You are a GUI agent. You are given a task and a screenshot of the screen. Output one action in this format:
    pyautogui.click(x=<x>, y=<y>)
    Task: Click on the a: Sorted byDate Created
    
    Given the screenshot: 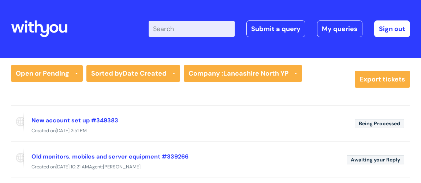 What is the action you would take?
    pyautogui.click(x=133, y=74)
    